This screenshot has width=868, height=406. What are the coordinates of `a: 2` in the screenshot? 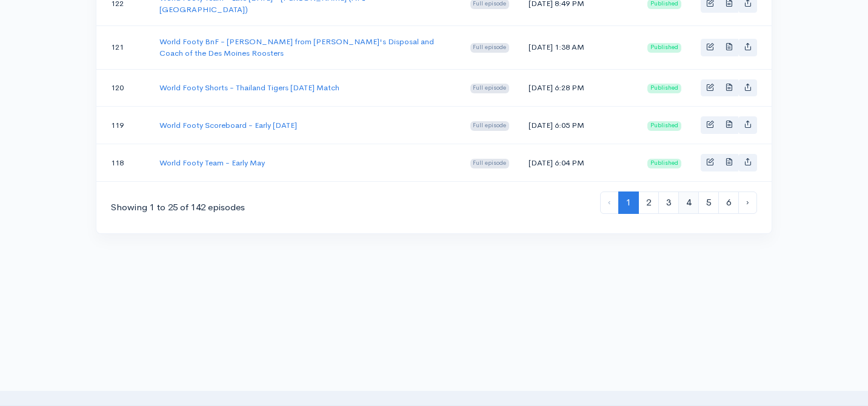 It's located at (649, 202).